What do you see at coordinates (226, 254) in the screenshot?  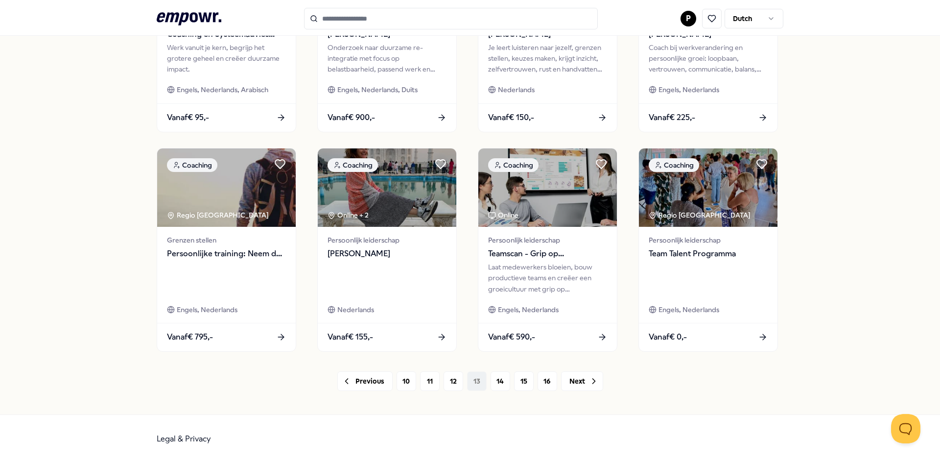 I see `span: Persoonlijke training: Neem de leiding terug over je leven` at bounding box center [226, 254].